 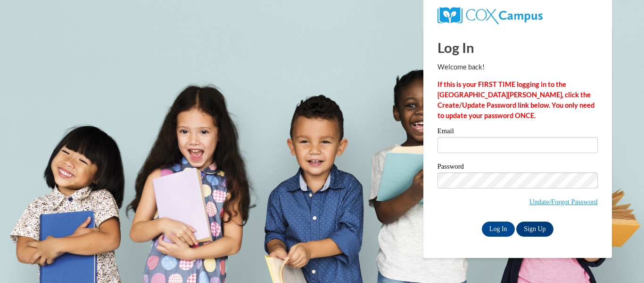 What do you see at coordinates (535, 229) in the screenshot?
I see `a: Sign Up` at bounding box center [535, 229].